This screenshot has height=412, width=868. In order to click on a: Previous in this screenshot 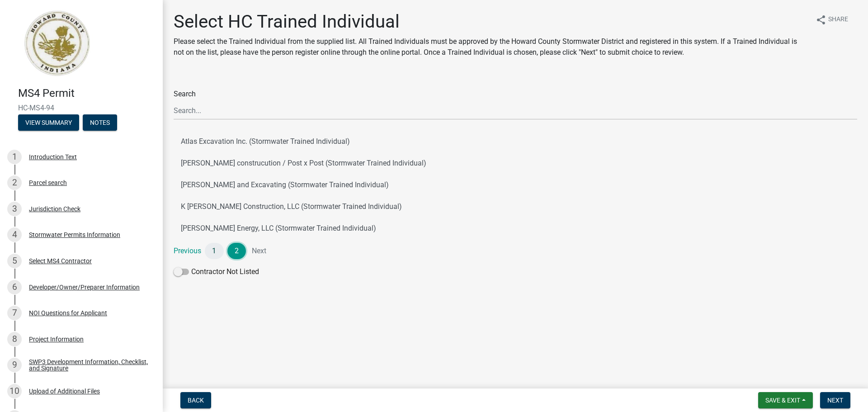, I will do `click(187, 251)`.